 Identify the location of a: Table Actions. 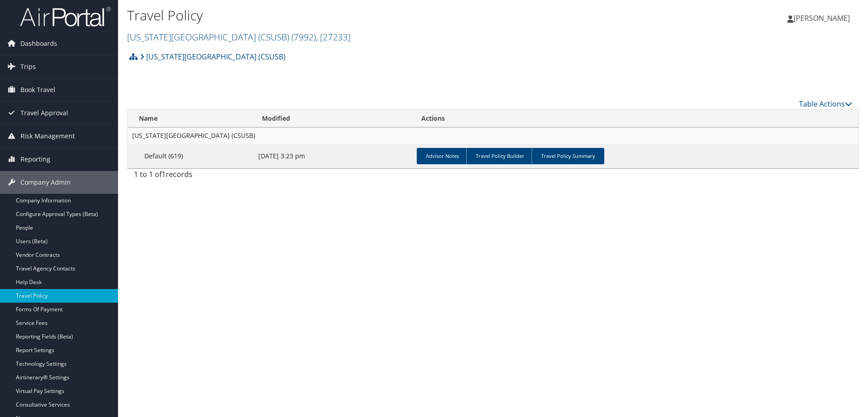
(825, 104).